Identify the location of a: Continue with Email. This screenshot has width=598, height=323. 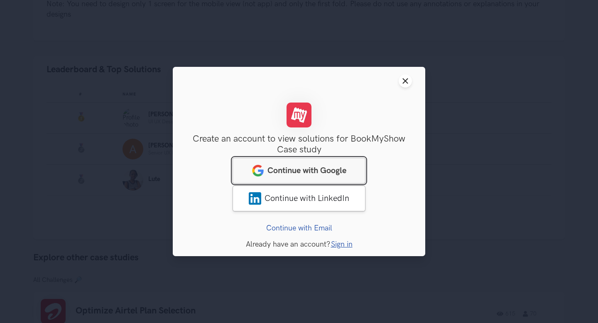
(299, 228).